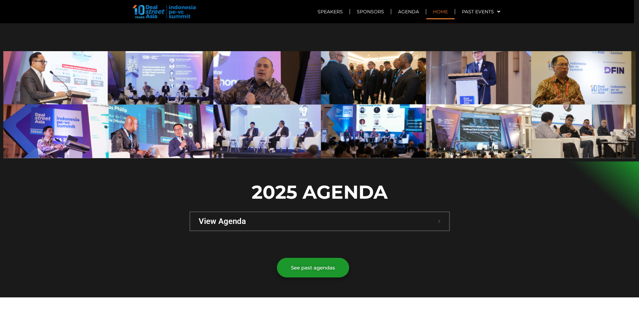 The height and width of the screenshot is (314, 639). Describe the element at coordinates (408, 12) in the screenshot. I see `a: Agenda` at that location.